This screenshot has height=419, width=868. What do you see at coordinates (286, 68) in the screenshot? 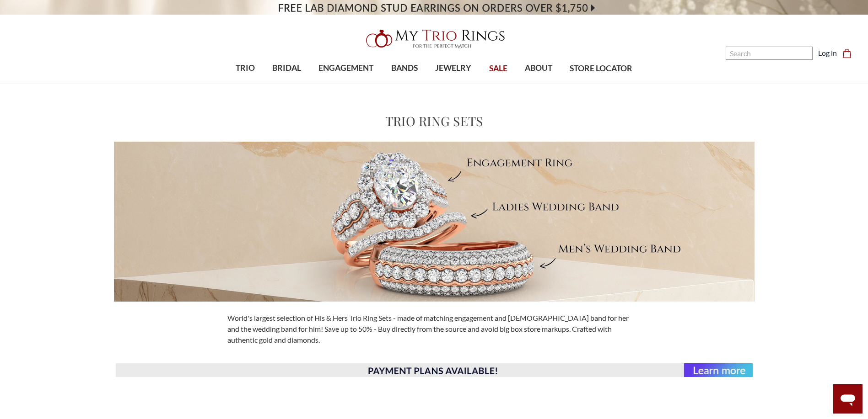
I see `a: BRIDAL` at bounding box center [286, 68].